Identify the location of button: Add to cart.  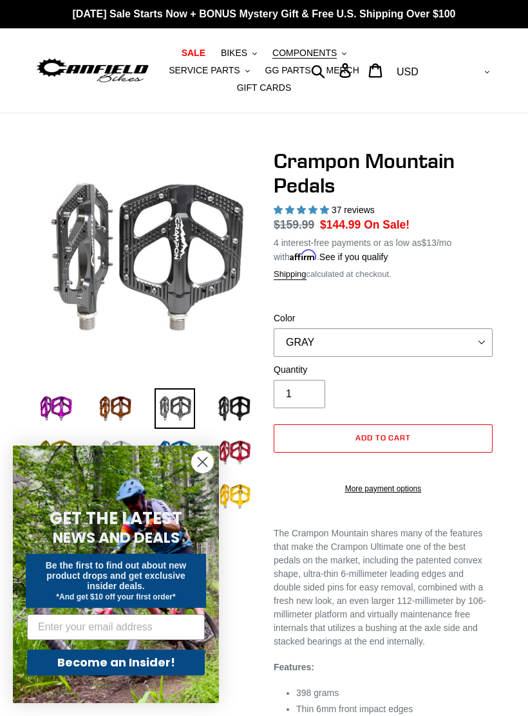
(383, 438).